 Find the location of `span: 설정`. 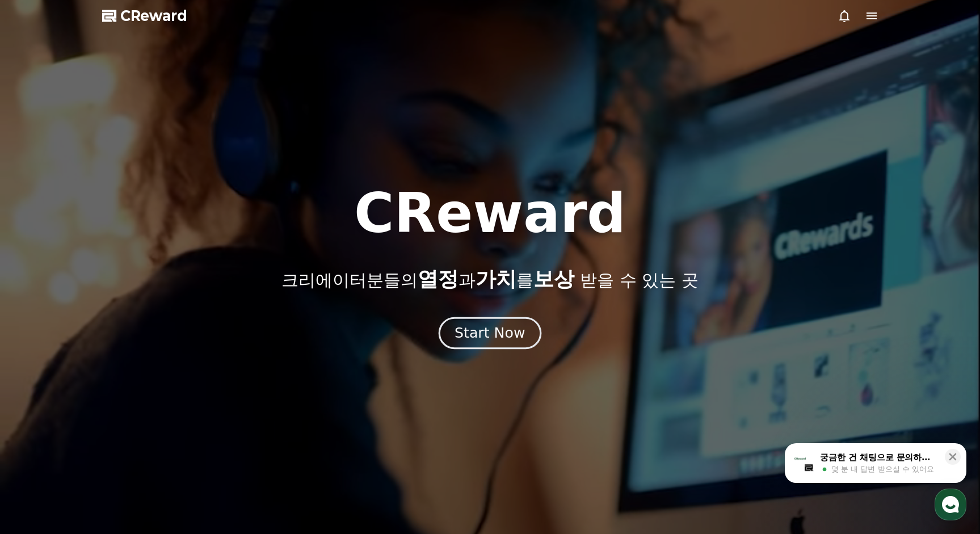

span: 설정 is located at coordinates (182, 381).